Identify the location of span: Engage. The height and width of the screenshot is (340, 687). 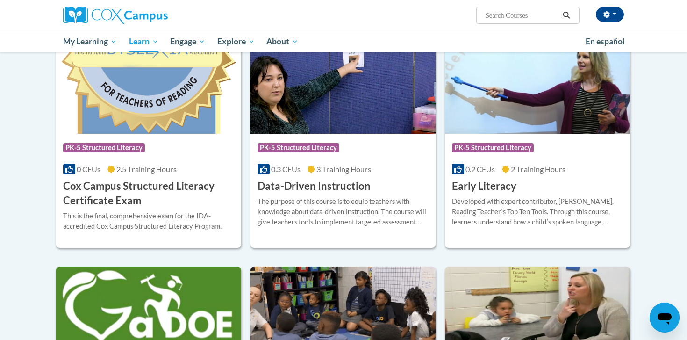
(187, 42).